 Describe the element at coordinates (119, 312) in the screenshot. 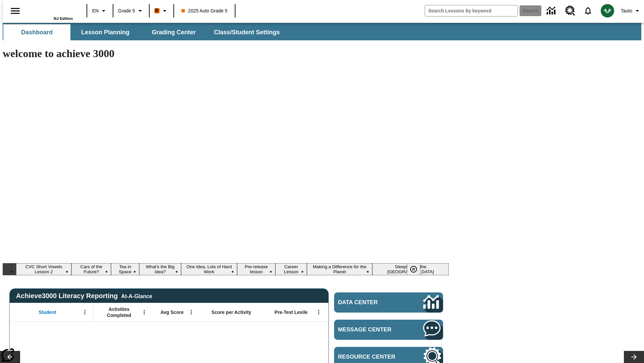

I see `span: Activities Completed` at that location.